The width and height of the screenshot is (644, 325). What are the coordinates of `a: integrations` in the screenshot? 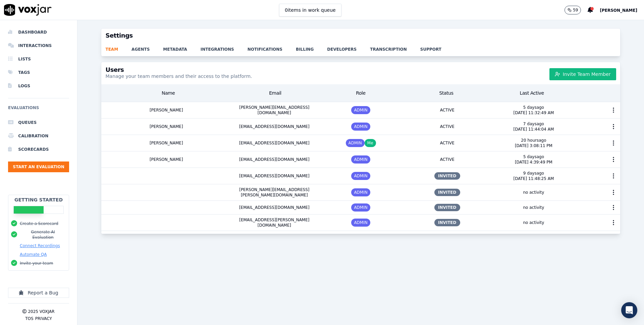 It's located at (224, 47).